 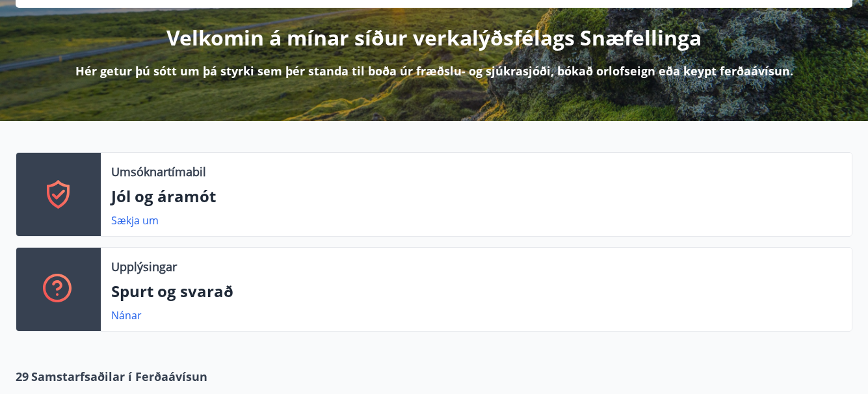 I want to click on span: Samstarfsaðilar í Ferðaávísun, so click(x=119, y=376).